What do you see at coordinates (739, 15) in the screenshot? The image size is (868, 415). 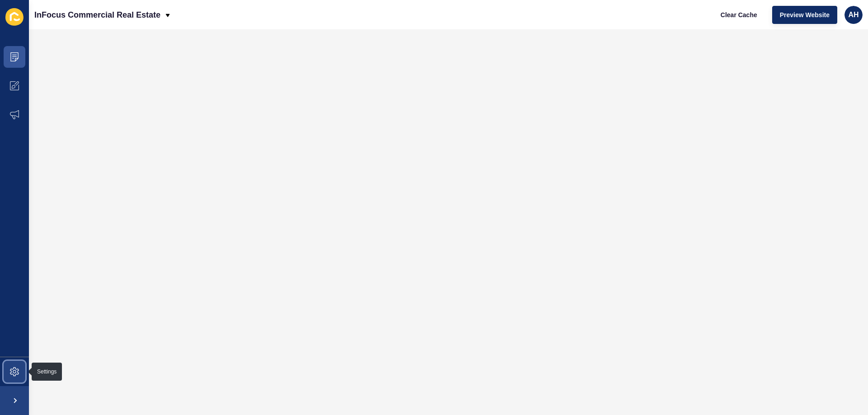 I see `span: Clear Cache` at bounding box center [739, 15].